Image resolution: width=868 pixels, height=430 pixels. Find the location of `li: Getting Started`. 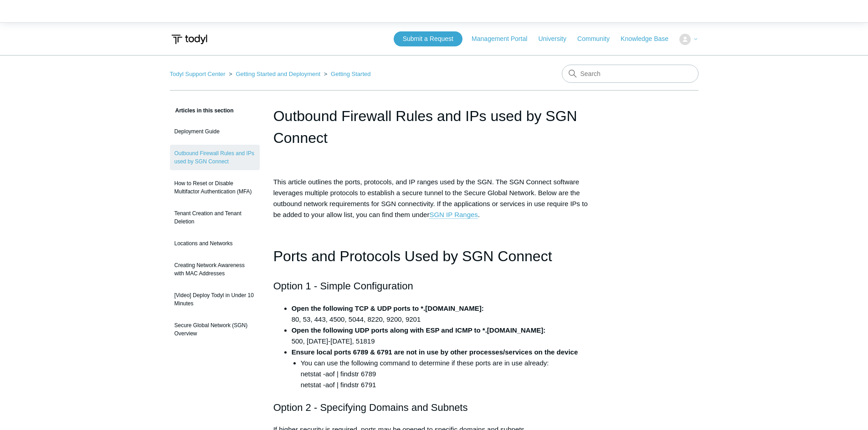

li: Getting Started is located at coordinates (346, 74).